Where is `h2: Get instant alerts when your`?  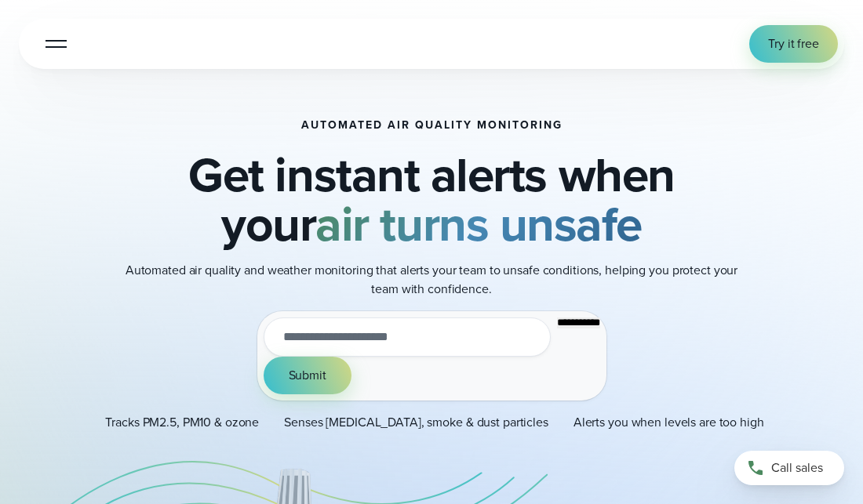
h2: Get instant alerts when your is located at coordinates (432, 199).